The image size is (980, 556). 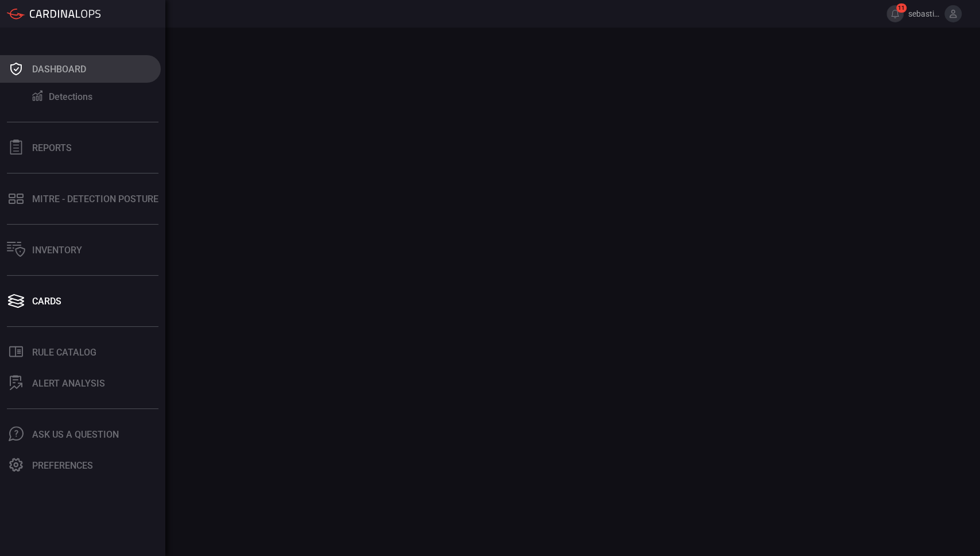 I want to click on div: Error loading cards, so click(x=506, y=32).